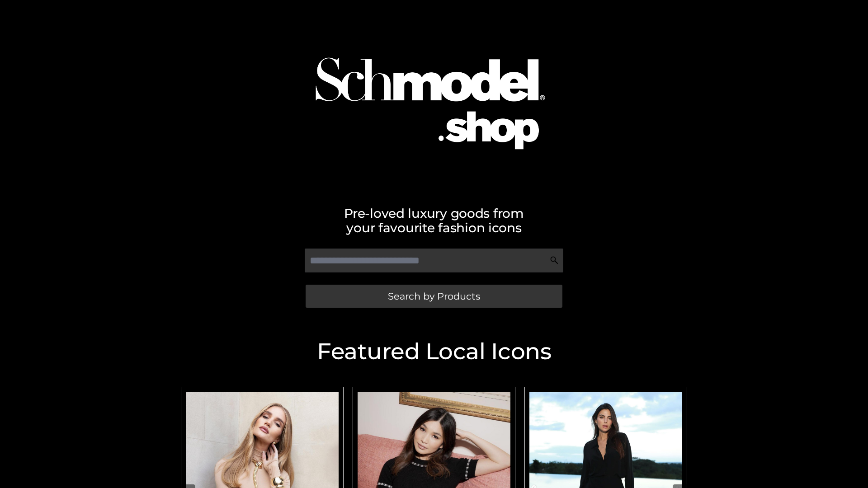  I want to click on a: Search by Products, so click(434, 296).